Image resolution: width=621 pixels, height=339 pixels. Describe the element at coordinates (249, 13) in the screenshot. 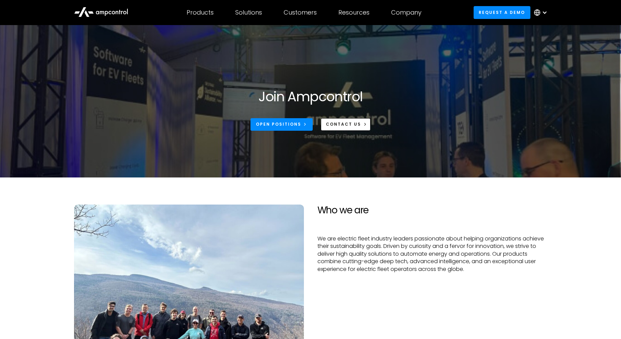

I see `div: Solutions` at that location.